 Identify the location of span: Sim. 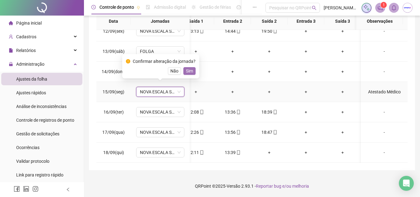
(189, 71).